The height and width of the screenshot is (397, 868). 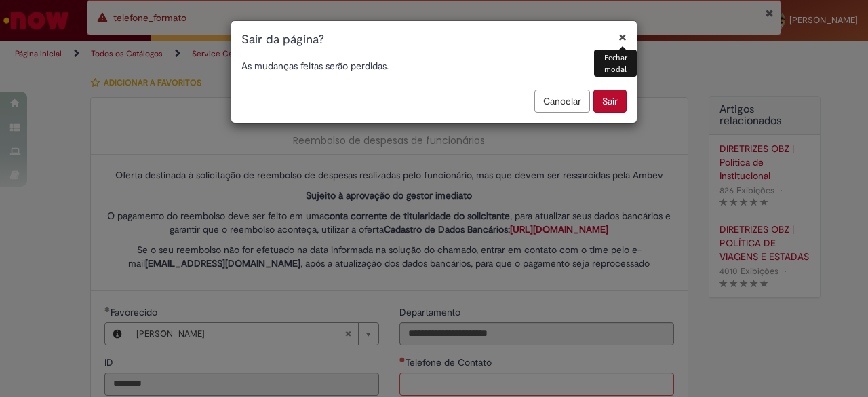 I want to click on button: Cancelar, so click(x=562, y=101).